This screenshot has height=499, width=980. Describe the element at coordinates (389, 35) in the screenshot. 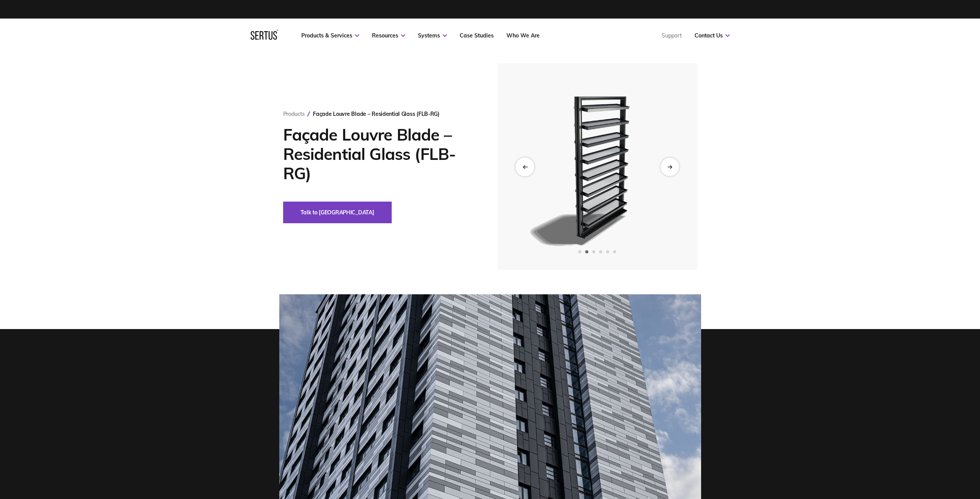

I see `a: Resources` at that location.